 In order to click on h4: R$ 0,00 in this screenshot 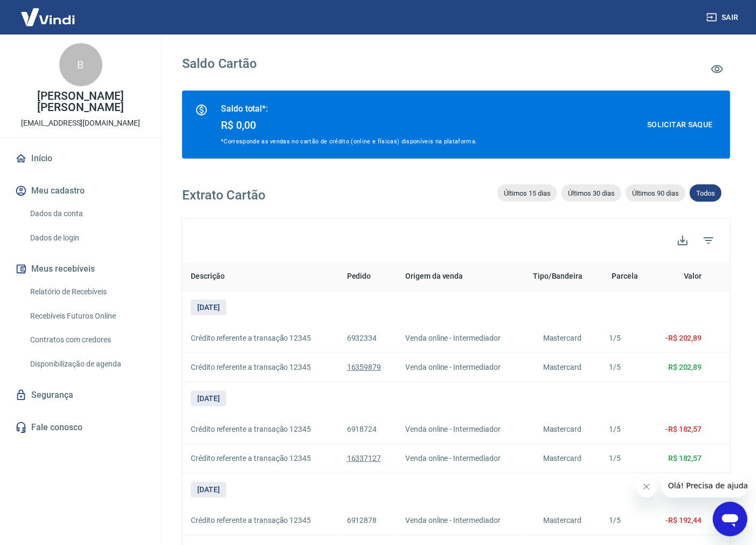, I will do `click(349, 125)`.